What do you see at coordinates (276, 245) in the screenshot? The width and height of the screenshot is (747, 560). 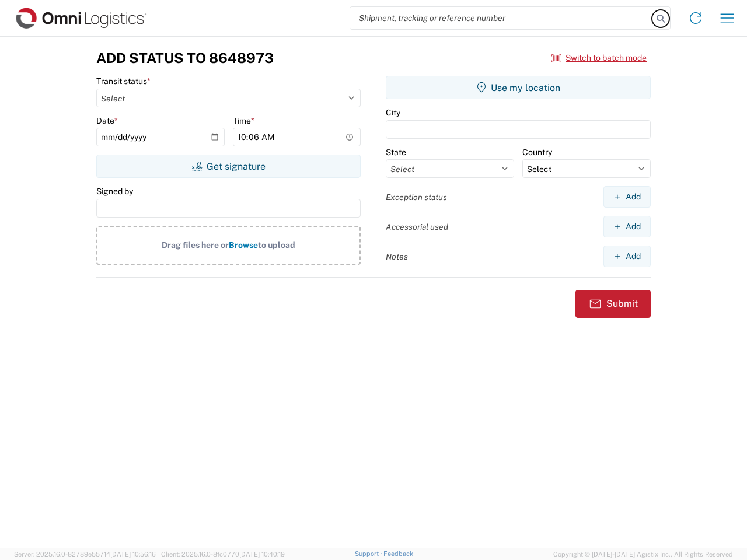 I see `span: to upload` at bounding box center [276, 245].